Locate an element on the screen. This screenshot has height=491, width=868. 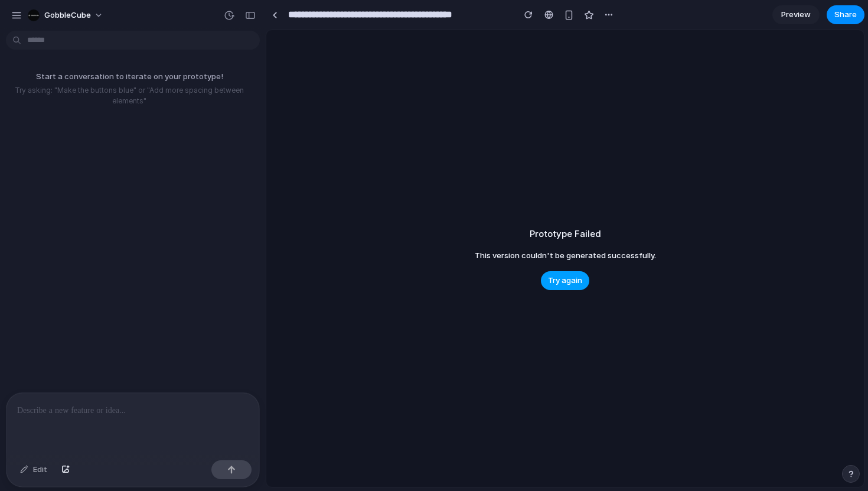
h2: Prototype Failed is located at coordinates (565, 234).